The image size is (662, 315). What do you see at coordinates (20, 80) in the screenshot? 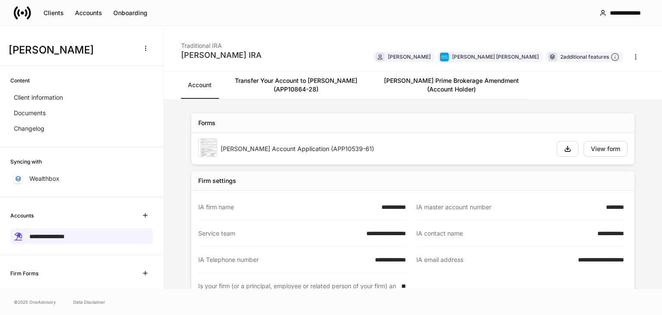
I see `h6: Content` at bounding box center [20, 80].